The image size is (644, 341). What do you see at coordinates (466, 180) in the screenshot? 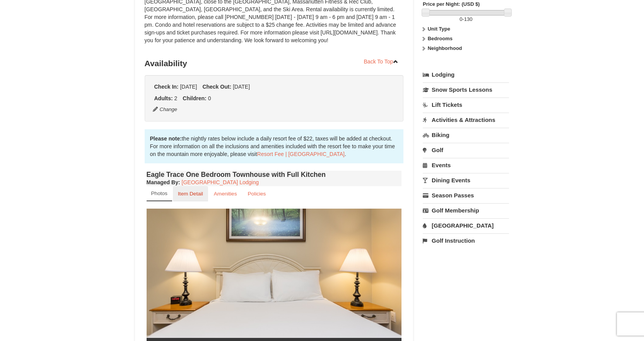
I see `a: Dining Events` at bounding box center [466, 180].